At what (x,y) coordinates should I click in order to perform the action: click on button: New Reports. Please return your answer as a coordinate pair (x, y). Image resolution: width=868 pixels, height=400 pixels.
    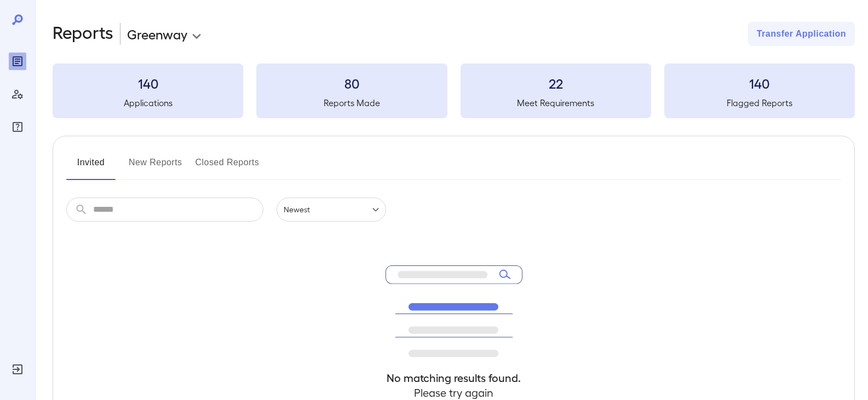
    Looking at the image, I should click on (155, 167).